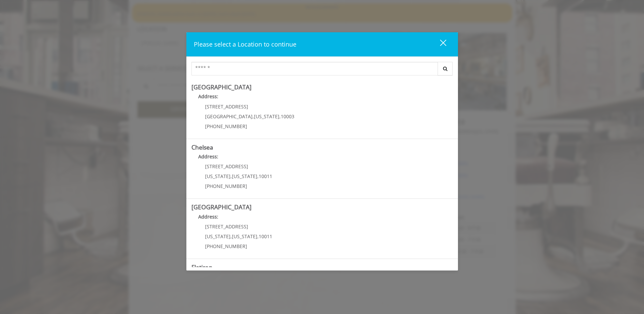 Image resolution: width=644 pixels, height=314 pixels. Describe the element at coordinates (438, 44) in the screenshot. I see `div: close dialog` at that location.